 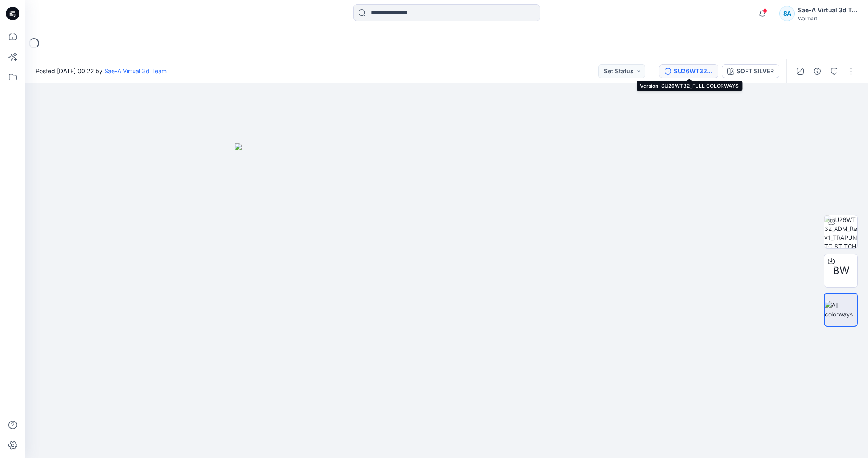 I want to click on button: Details, so click(x=817, y=71).